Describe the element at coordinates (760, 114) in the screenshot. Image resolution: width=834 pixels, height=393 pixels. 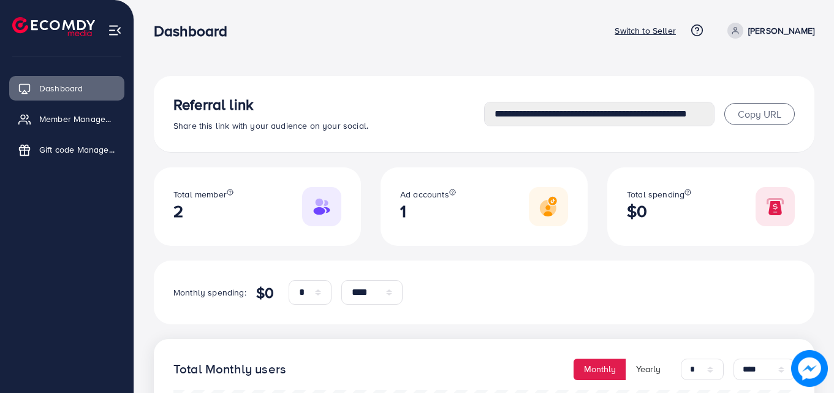
I see `button: Copy URL` at that location.